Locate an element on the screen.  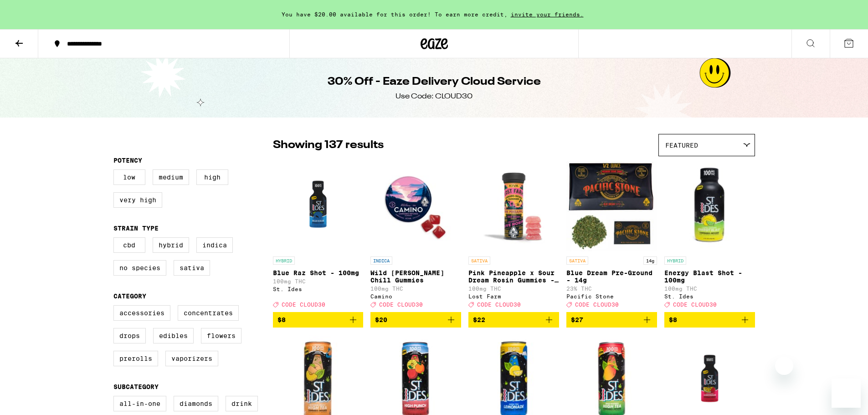
h1: 30% Off - Eaze Delivery Cloud Service is located at coordinates (434, 82).